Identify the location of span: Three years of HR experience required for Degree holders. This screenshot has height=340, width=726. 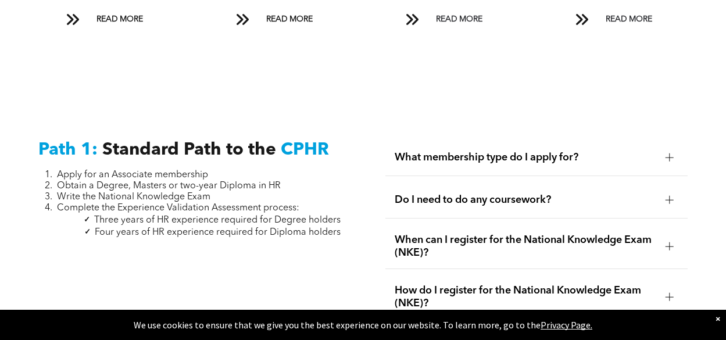
(217, 220).